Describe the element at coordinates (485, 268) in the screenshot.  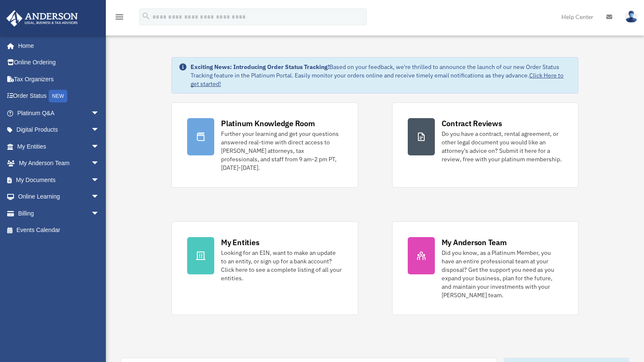
I see `a: My Anderson Team Did you know, as a Platinum Member, you have an entire professional team at your...` at that location.